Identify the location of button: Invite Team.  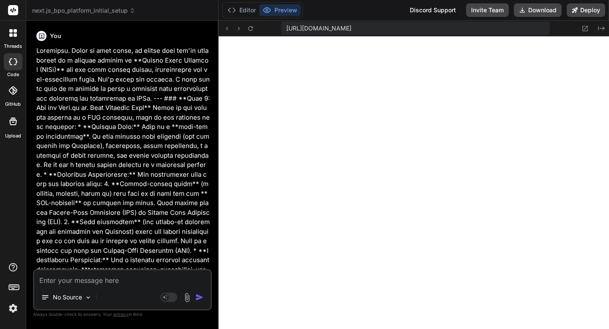
(487, 10).